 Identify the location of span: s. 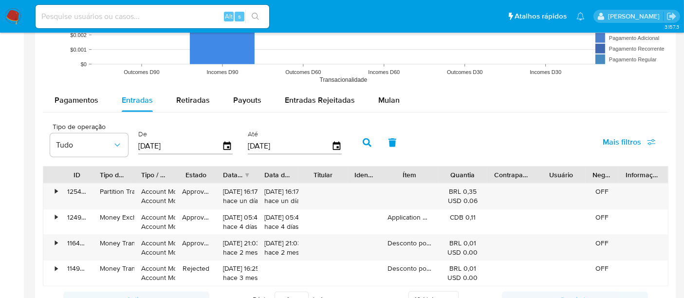
(240, 16).